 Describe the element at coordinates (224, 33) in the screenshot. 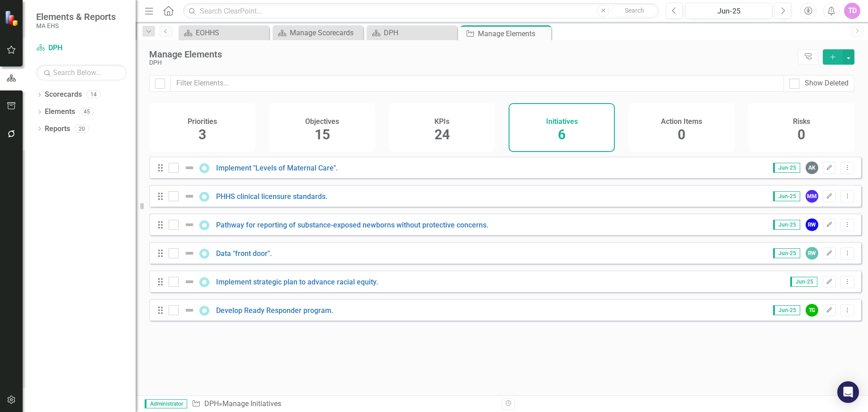

I see `a: EOHHS` at that location.